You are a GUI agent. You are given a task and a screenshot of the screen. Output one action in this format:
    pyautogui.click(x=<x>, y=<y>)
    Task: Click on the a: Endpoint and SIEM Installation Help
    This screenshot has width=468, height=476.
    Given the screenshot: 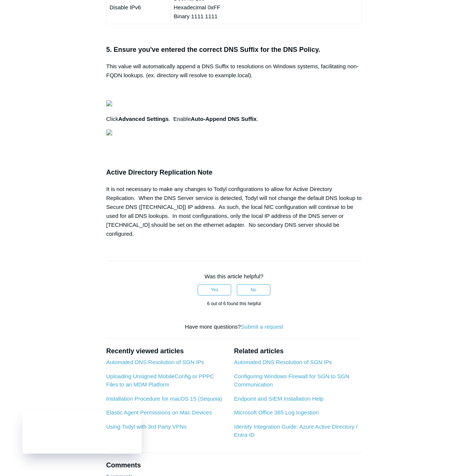 What is the action you would take?
    pyautogui.click(x=278, y=398)
    